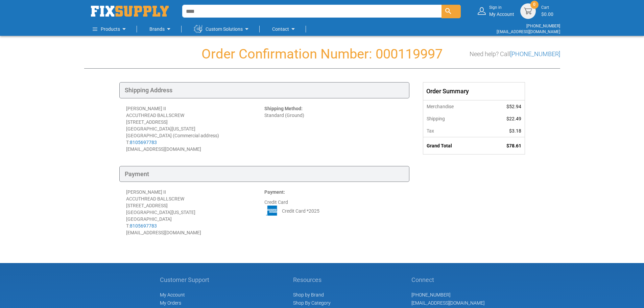 The image size is (644, 308). What do you see at coordinates (285, 29) in the screenshot?
I see `a: Contact` at bounding box center [285, 29].